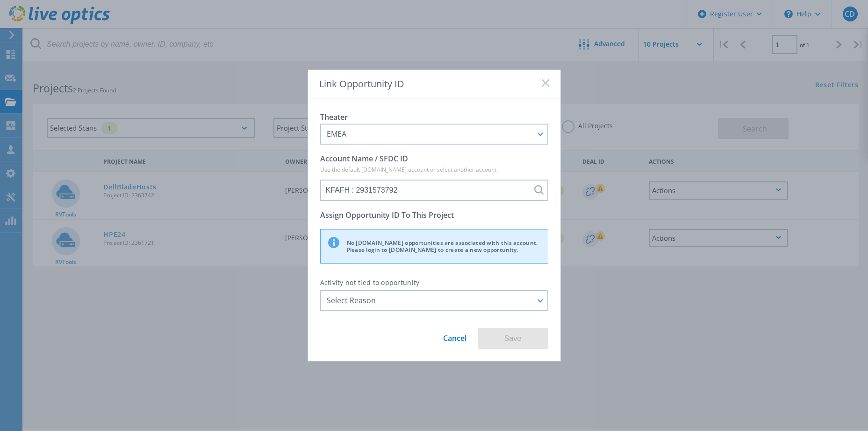 Image resolution: width=868 pixels, height=431 pixels. I want to click on p: Activity not tied to opportunity, so click(434, 282).